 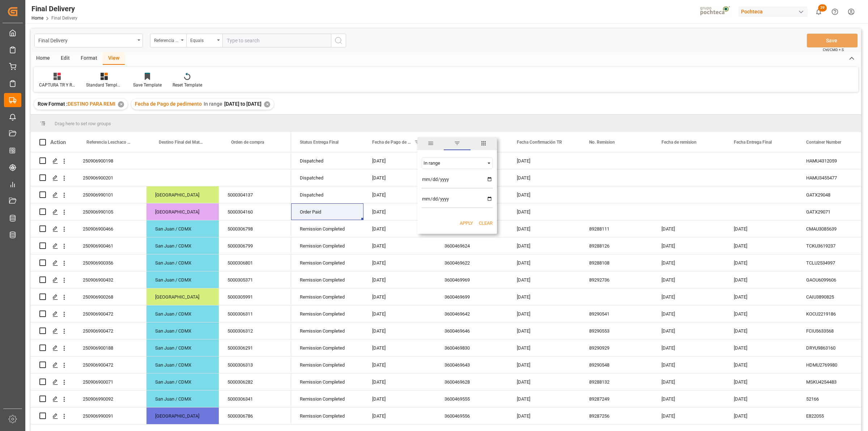 I want to click on div: 3600469646, so click(x=473, y=330).